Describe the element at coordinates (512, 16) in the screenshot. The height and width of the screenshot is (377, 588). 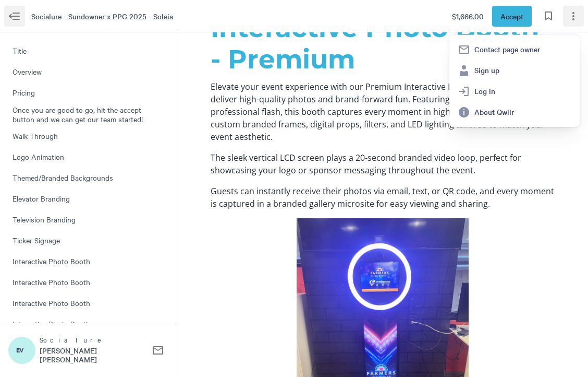
I see `span: Accept` at that location.